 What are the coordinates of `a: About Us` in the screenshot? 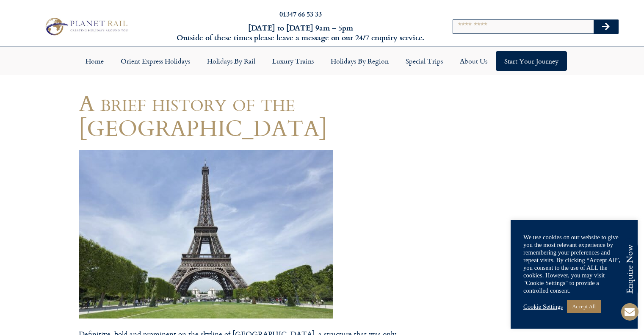 It's located at (473, 61).